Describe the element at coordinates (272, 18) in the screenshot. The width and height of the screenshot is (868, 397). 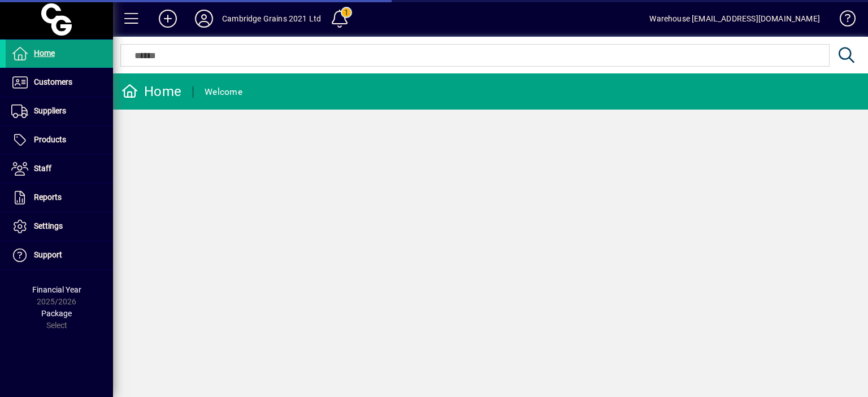
I see `div: Cambridge Grains 2021 Ltd` at that location.